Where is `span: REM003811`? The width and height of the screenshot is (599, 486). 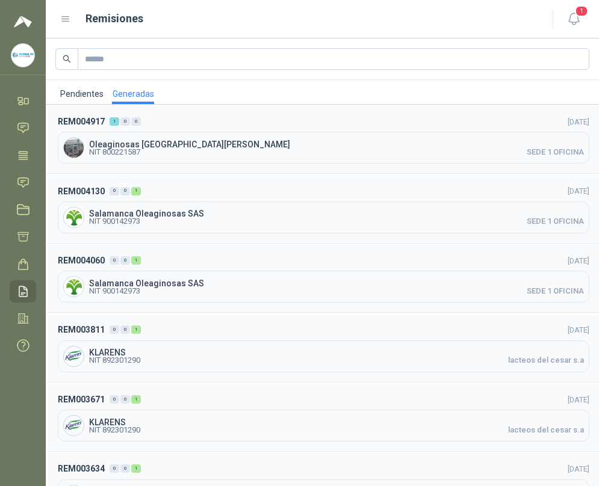
span: REM003811 is located at coordinates (81, 330).